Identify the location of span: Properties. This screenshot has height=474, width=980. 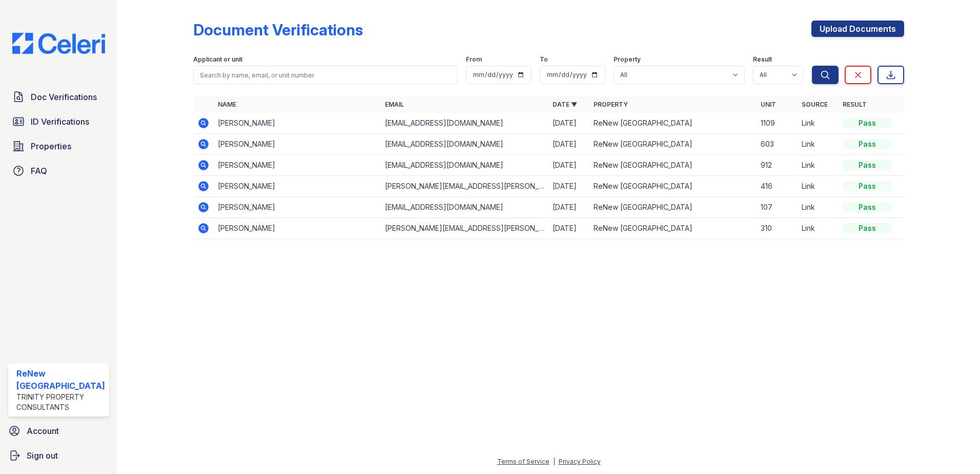
(50, 146).